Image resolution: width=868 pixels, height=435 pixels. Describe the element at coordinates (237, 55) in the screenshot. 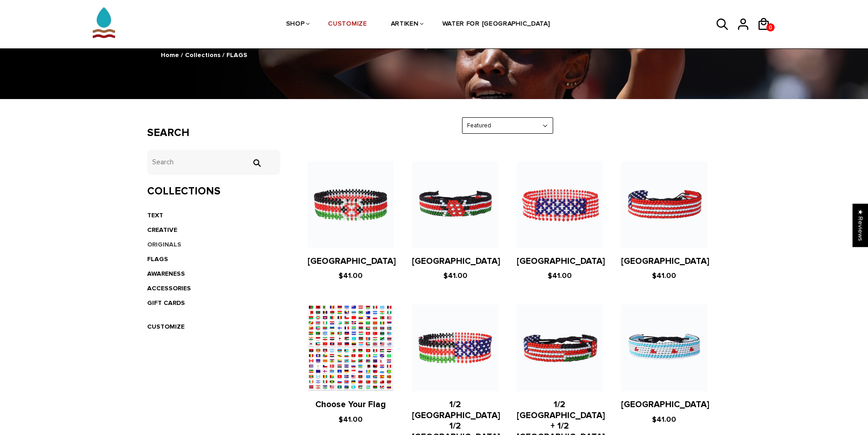

I see `span: FLAGS` at that location.